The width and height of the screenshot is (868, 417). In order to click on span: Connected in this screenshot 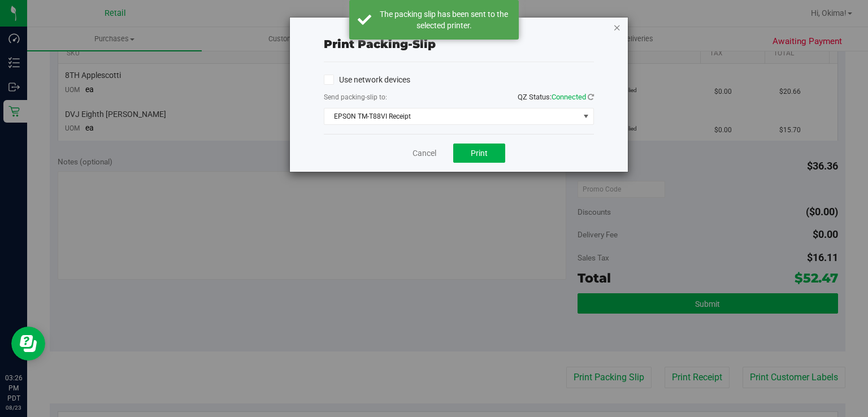, I will do `click(569, 96)`.